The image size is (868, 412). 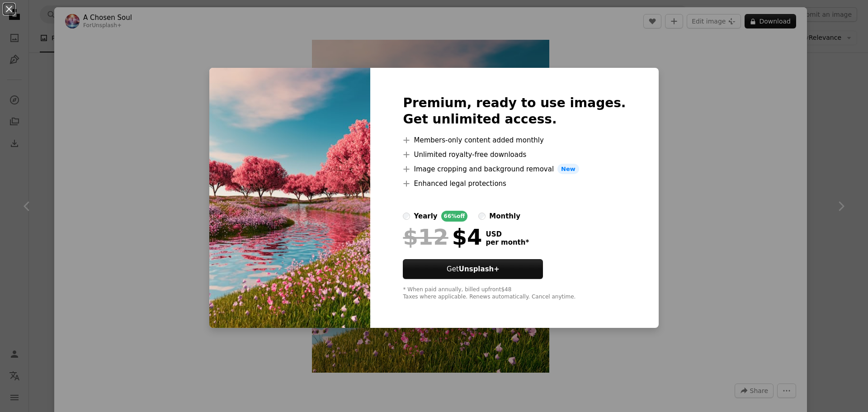 I want to click on li: Image cropping and background removal, so click(x=514, y=169).